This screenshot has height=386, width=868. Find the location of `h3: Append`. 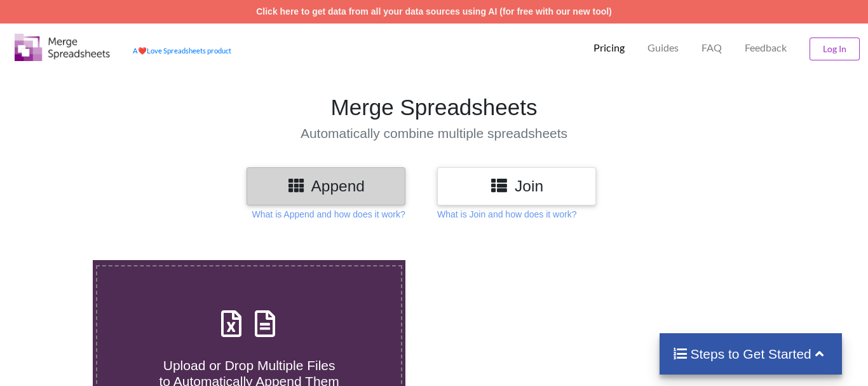

h3: Append is located at coordinates (326, 186).